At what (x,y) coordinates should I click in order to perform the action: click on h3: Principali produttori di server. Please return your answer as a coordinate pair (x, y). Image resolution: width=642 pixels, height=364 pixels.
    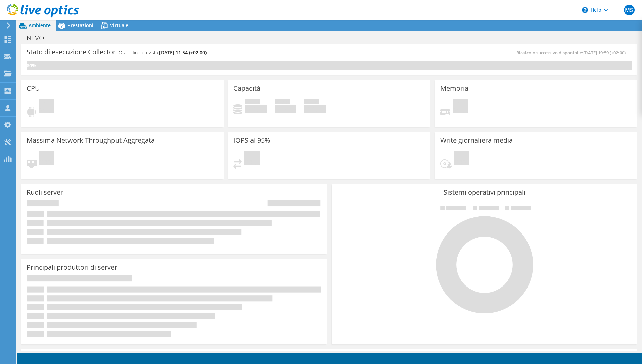
    Looking at the image, I should click on (72, 267).